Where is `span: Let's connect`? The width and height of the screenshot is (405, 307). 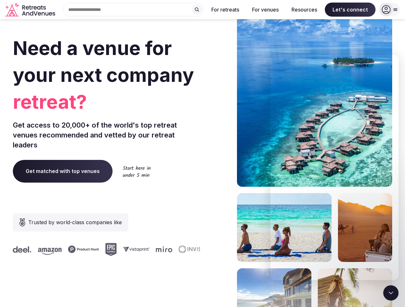 span: Let's connect is located at coordinates (350, 10).